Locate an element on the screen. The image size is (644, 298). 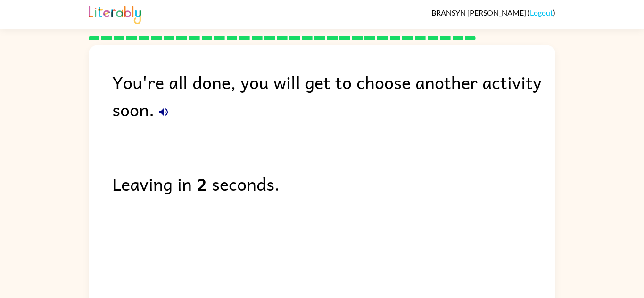
div: You're all done, you will get to choose another activity soon. is located at coordinates (334, 95).